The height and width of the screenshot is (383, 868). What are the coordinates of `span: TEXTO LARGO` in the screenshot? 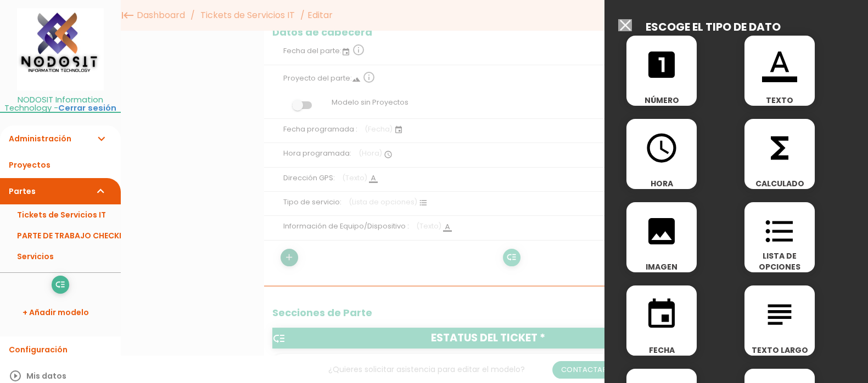 It's located at (780, 351).